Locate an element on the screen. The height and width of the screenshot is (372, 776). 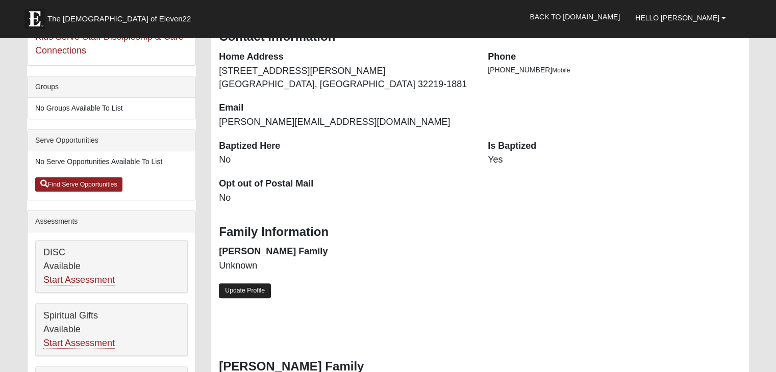
div: Serve Opportunities is located at coordinates (111, 141).